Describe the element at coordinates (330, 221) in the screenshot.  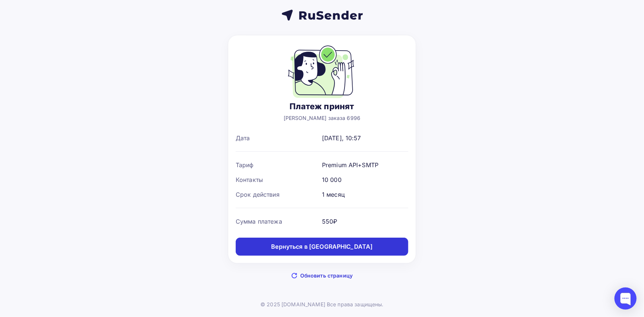
I see `div: 550₽` at that location.